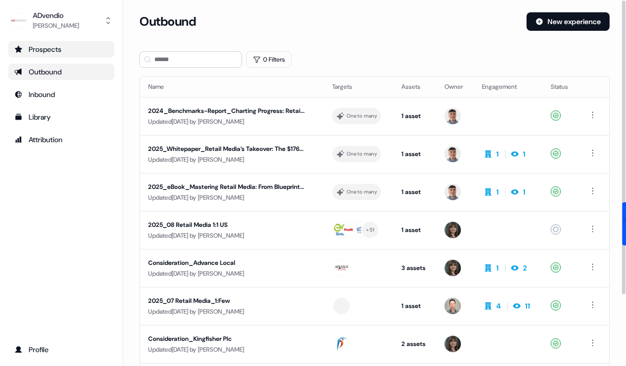 This screenshot has height=366, width=626. Describe the element at coordinates (568, 22) in the screenshot. I see `button: New experience` at that location.